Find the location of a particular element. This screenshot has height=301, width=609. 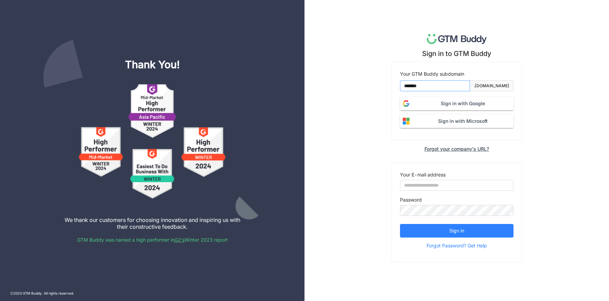

label: Password is located at coordinates (411, 200).